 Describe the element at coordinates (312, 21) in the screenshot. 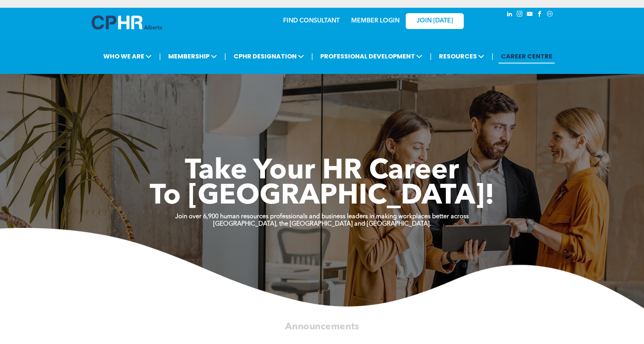

I see `a: FIND CONSULTANT` at that location.